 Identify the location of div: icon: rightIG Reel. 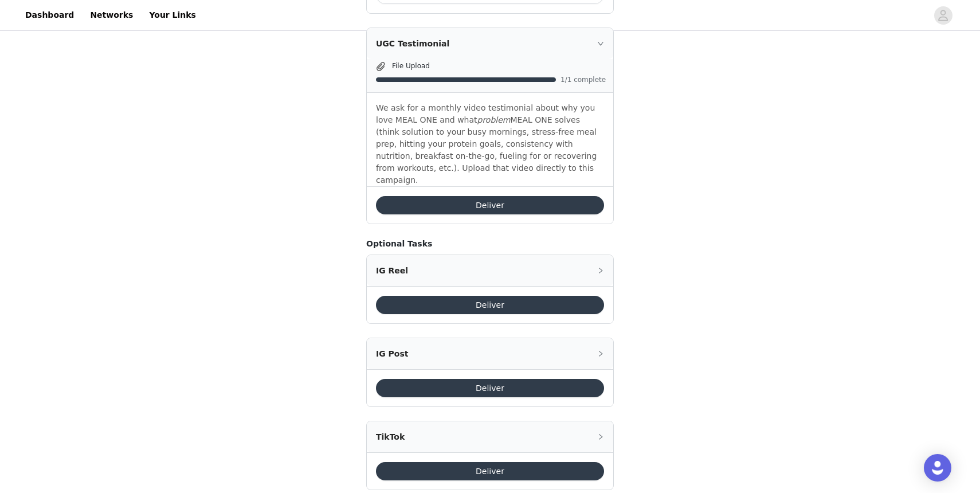
(490, 271).